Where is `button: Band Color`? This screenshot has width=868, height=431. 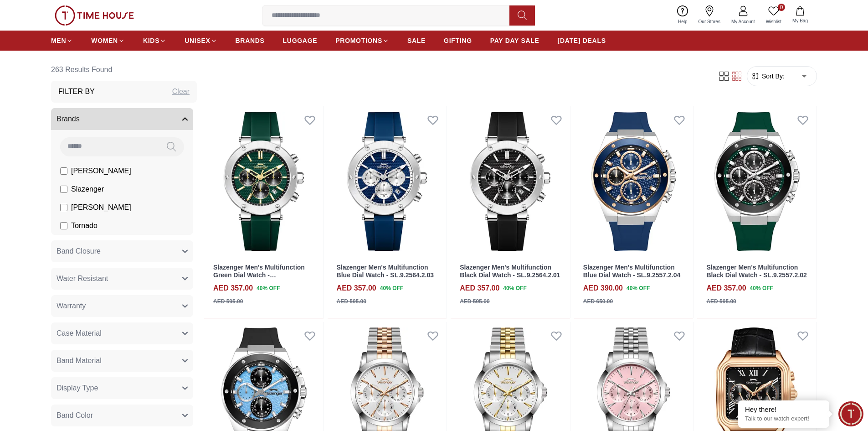
button: Band Color is located at coordinates (122, 415).